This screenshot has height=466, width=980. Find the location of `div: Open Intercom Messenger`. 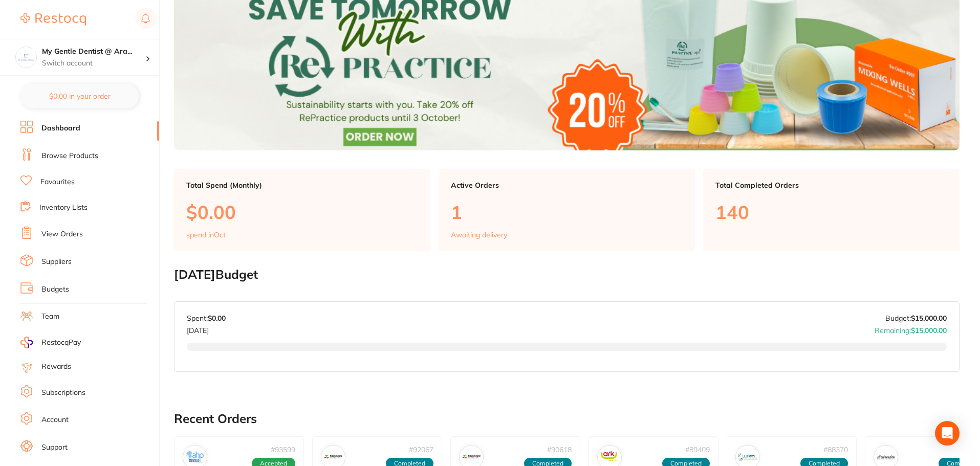

div: Open Intercom Messenger is located at coordinates (947, 433).